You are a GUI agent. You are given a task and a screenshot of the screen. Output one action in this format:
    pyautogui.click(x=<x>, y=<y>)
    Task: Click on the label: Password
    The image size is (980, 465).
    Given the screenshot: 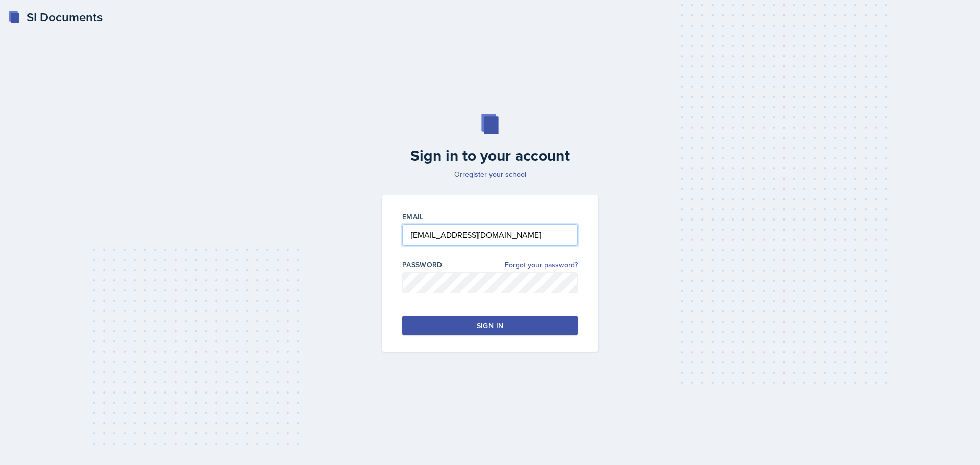 What is the action you would take?
    pyautogui.click(x=422, y=265)
    